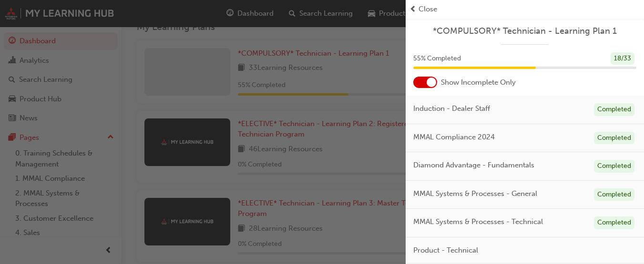 This screenshot has width=644, height=264. Describe the element at coordinates (475, 194) in the screenshot. I see `span: MMAL Systems & Processes - General` at that location.